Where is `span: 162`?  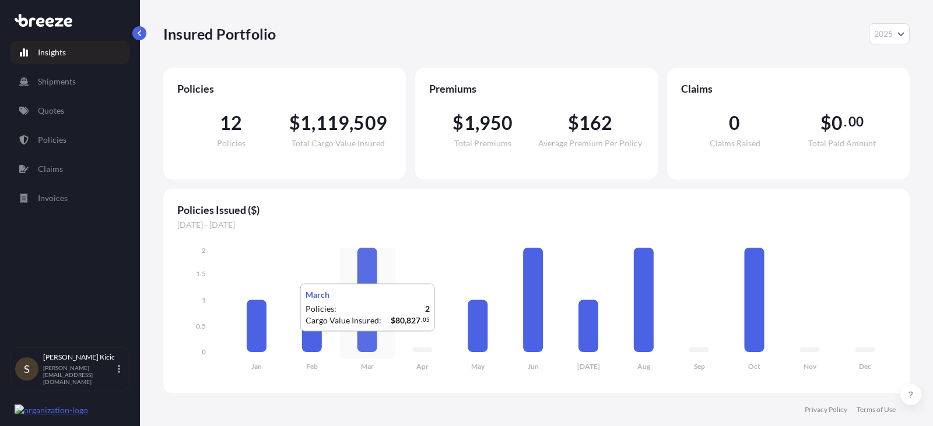 span: 162 is located at coordinates (596, 123).